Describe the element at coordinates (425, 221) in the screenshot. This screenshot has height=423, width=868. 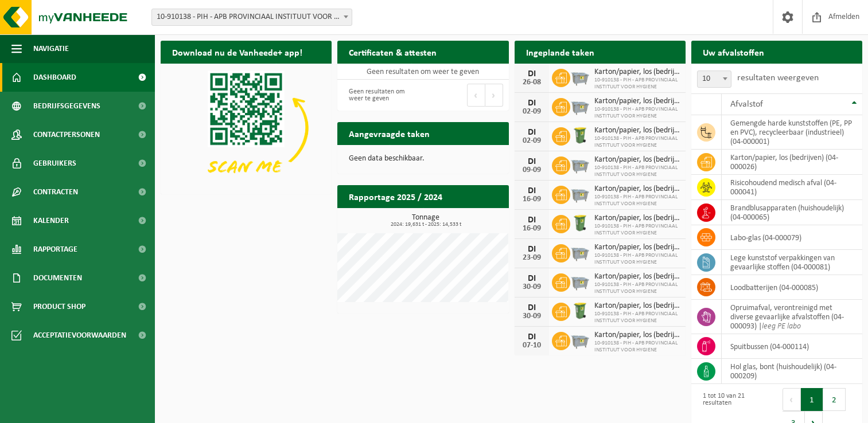
I see `h3: Tonnage` at that location.